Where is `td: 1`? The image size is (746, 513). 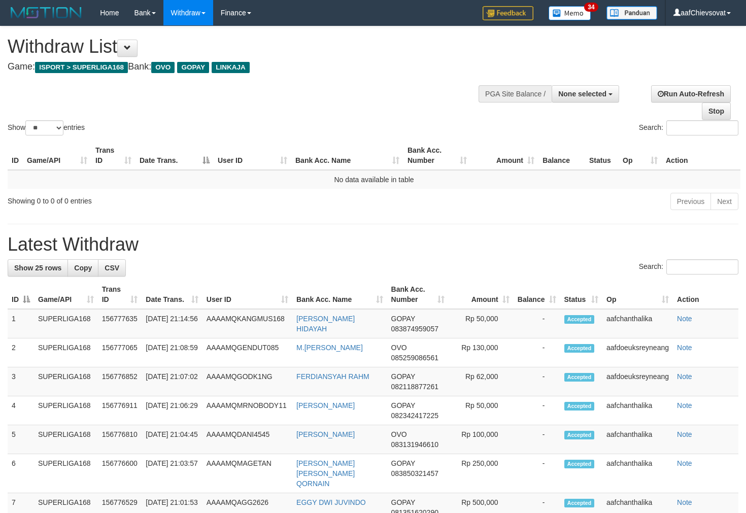
td: 1 is located at coordinates (21, 324).